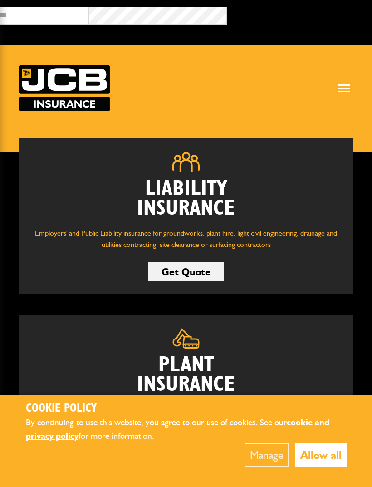  I want to click on p: Employers' and Public Liability insurance for groundworks, plant hire, light civil engineering, d..., so click(186, 239).